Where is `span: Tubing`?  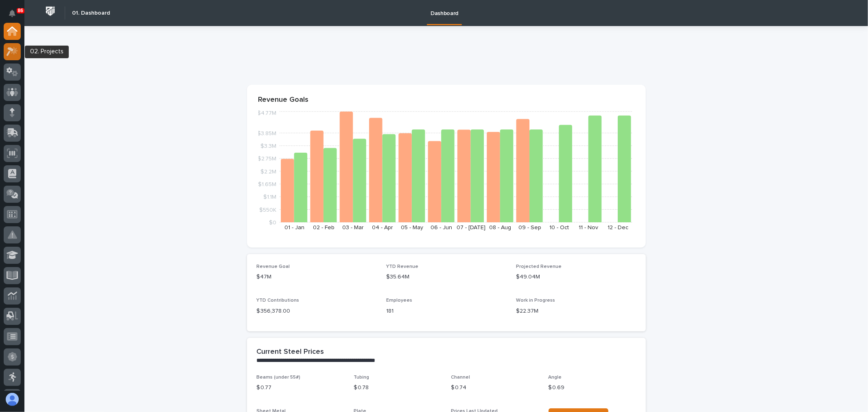
span: Tubing is located at coordinates (362, 377).